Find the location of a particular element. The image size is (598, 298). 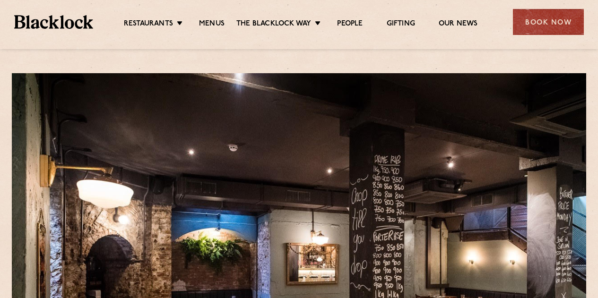

a: People is located at coordinates (350, 25).